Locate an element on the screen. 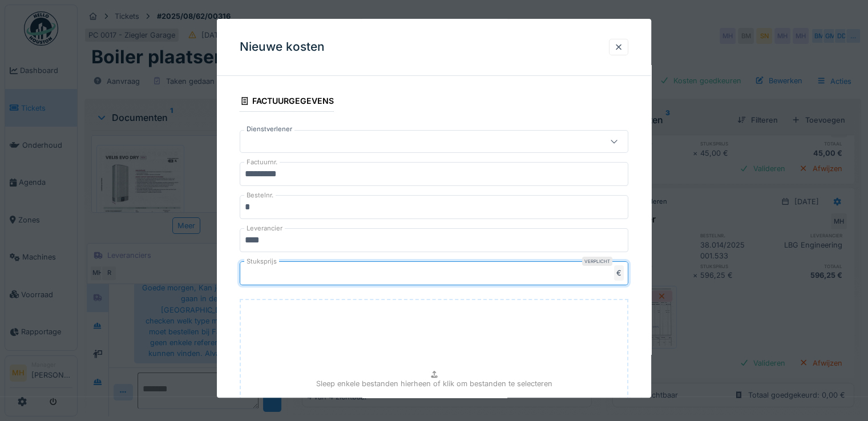  label: Dienstverlener is located at coordinates (270, 129).